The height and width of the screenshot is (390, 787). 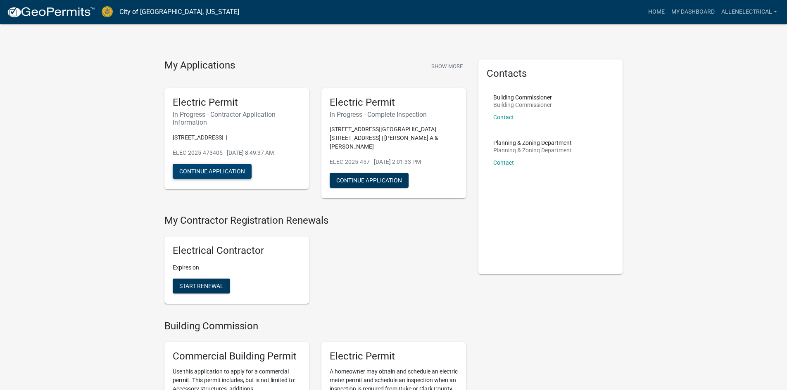 What do you see at coordinates (447, 66) in the screenshot?
I see `button: Show More` at bounding box center [447, 66].